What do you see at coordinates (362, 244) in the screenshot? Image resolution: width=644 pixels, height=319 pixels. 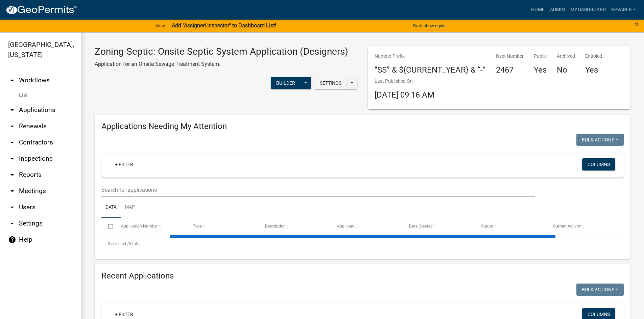 I see `div: 0 total` at bounding box center [362, 244].